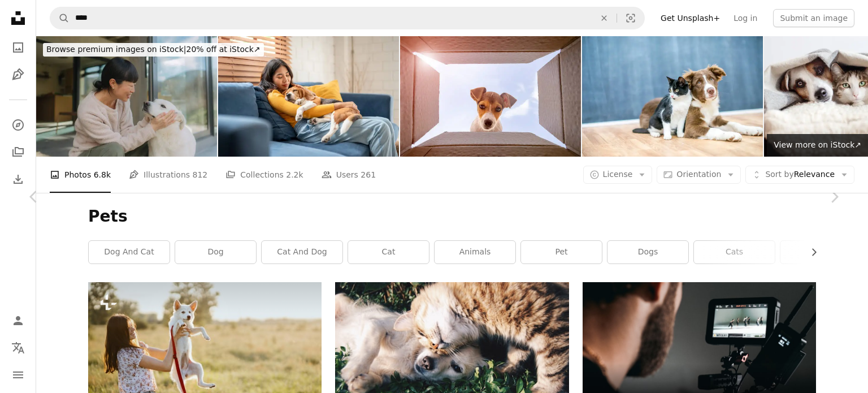  Describe the element at coordinates (631, 18) in the screenshot. I see `button: Visual search` at that location.